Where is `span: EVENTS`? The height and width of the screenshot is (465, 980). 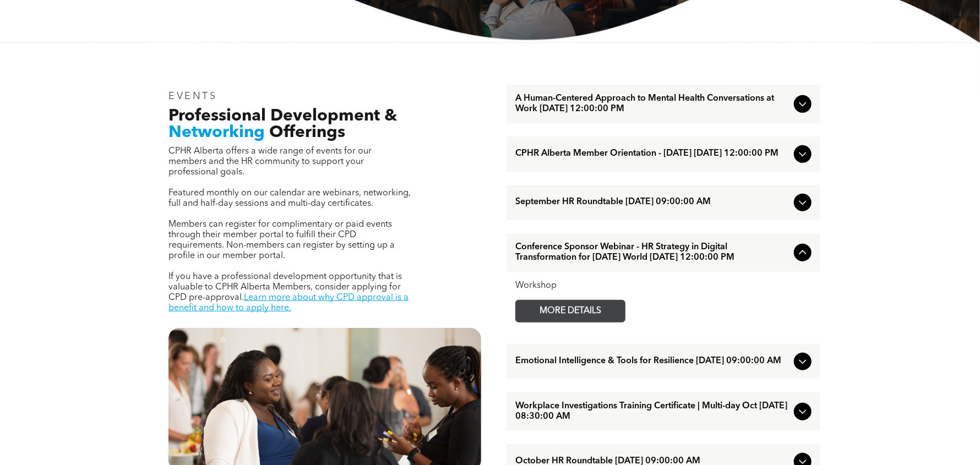 span: EVENTS is located at coordinates (193, 96).